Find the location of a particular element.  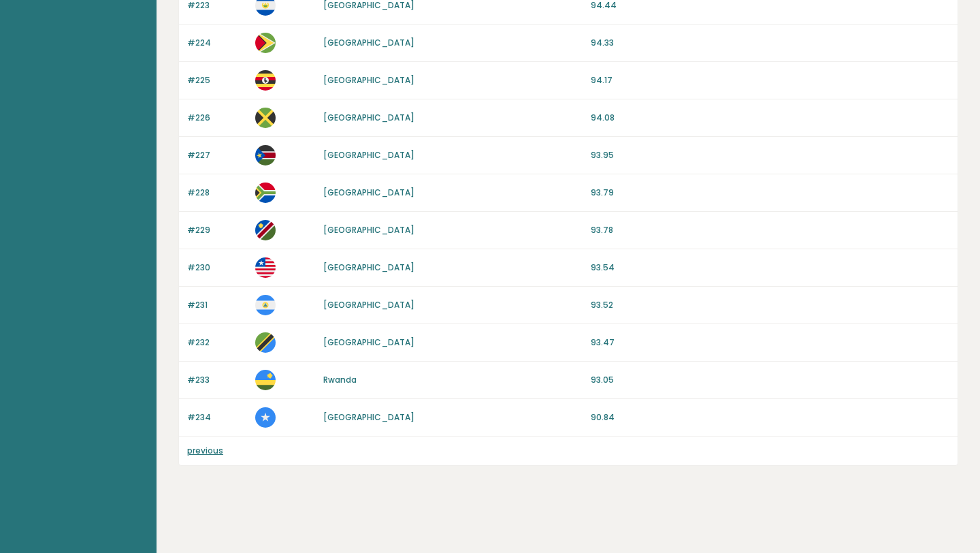

p: #229 is located at coordinates (217, 230).